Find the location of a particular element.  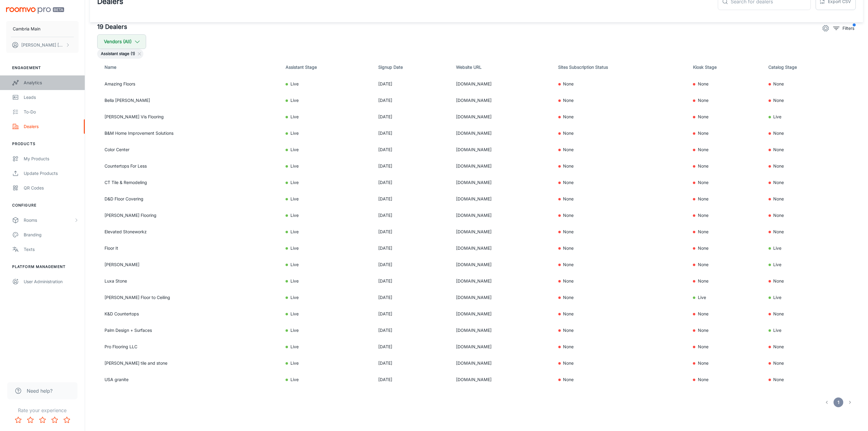

button: Rate 4 star is located at coordinates (55, 419).